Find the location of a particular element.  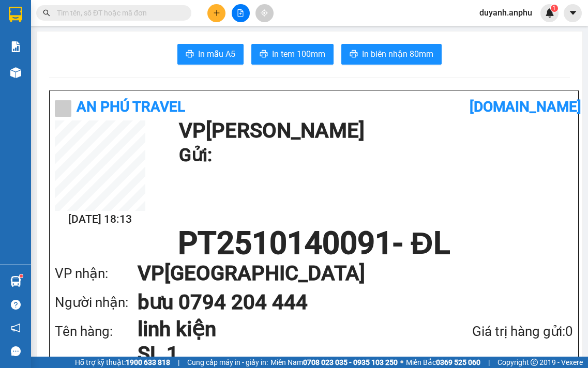

img: solution-icon is located at coordinates (15, 47).